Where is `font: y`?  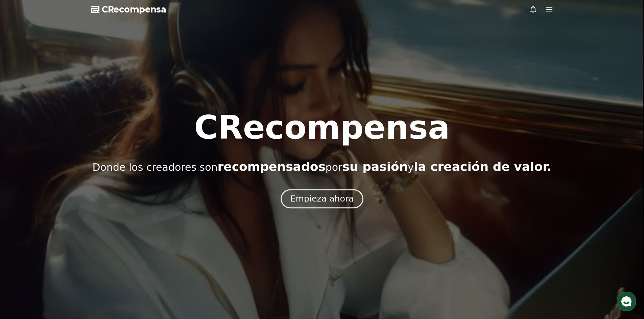 font: y is located at coordinates (411, 167).